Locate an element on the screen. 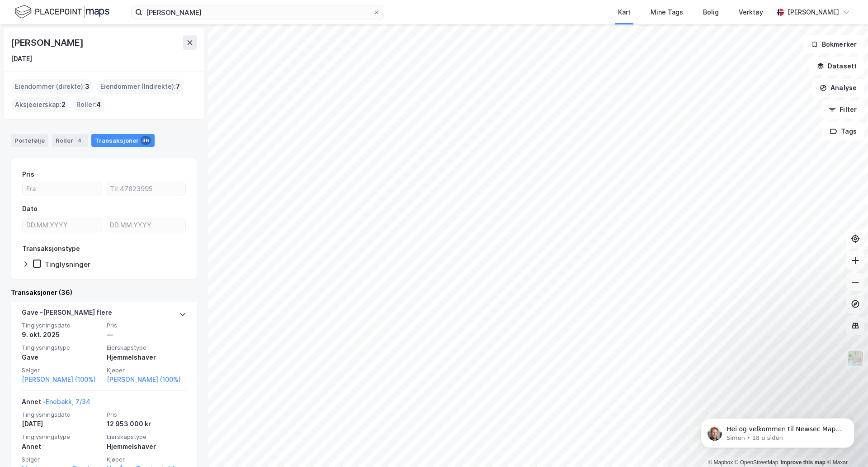 Image resolution: width=868 pixels, height=467 pixels. div: Aksjeeierskap : is located at coordinates (40, 105).